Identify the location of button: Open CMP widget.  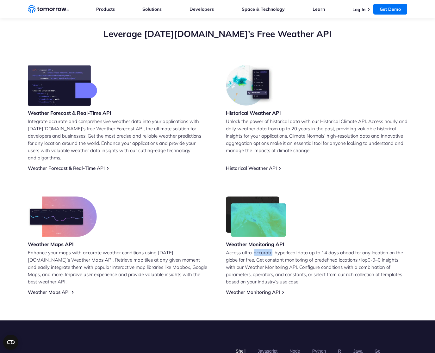
(11, 342).